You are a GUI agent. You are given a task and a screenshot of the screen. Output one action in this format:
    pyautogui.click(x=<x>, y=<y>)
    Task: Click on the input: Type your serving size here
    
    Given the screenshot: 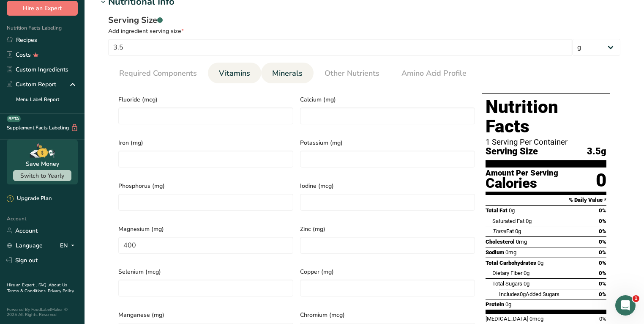 What is the action you would take?
    pyautogui.click(x=340, y=47)
    